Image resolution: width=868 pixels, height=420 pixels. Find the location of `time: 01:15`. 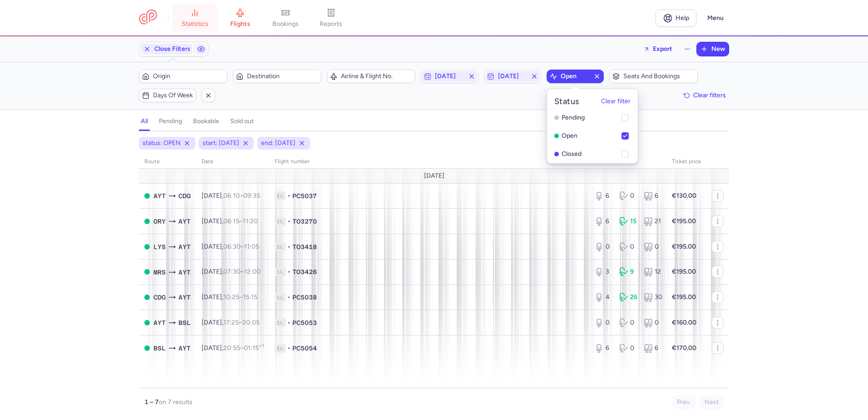

time: 01:15 is located at coordinates (254, 348).